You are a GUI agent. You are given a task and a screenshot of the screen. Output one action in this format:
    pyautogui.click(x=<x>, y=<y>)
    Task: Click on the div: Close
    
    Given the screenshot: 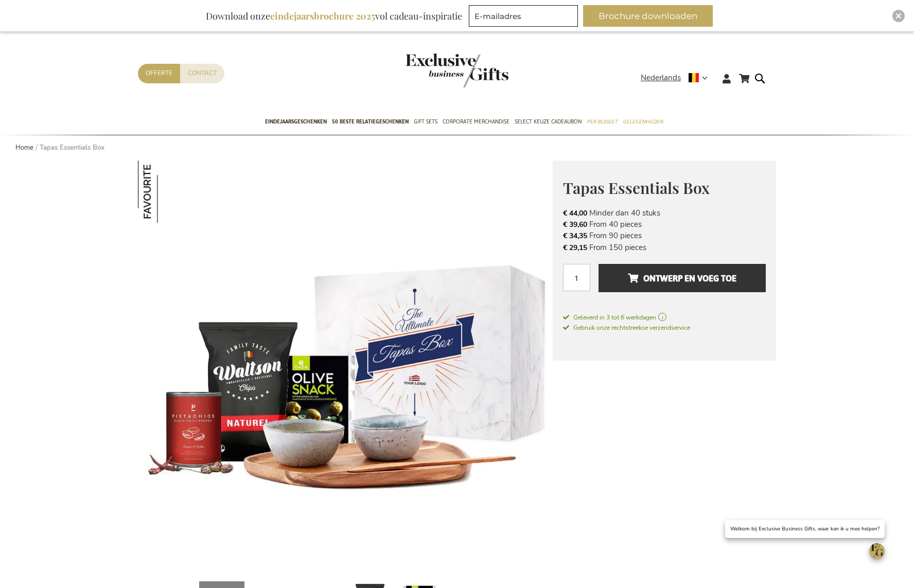 What is the action you would take?
    pyautogui.click(x=899, y=16)
    